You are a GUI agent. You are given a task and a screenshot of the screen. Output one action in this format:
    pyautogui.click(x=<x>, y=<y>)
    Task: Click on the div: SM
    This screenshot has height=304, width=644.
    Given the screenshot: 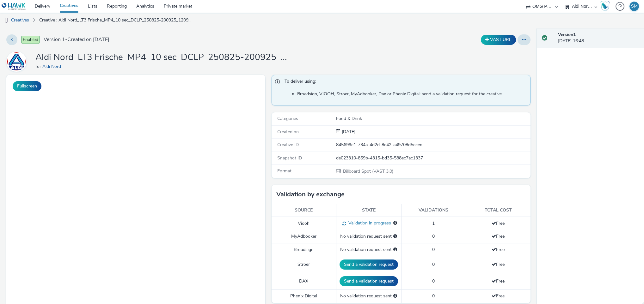 What is the action you would take?
    pyautogui.click(x=634, y=6)
    